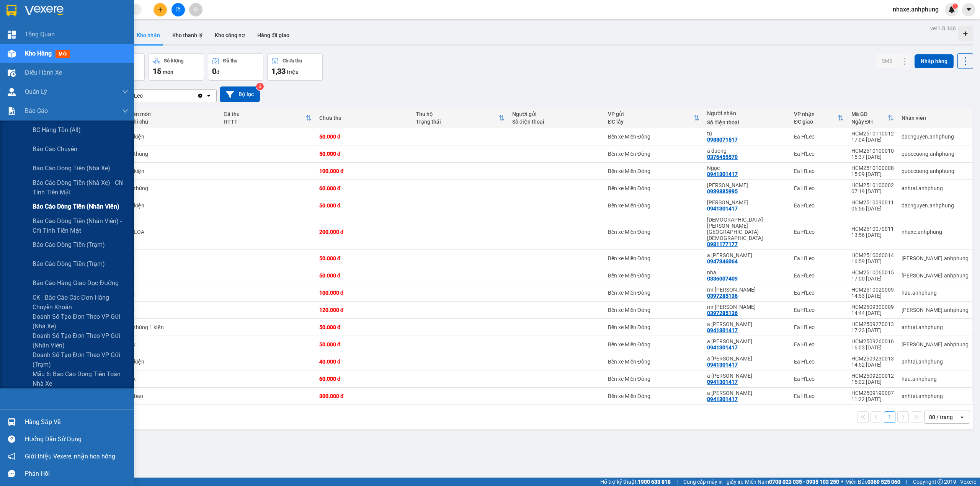 Image resolution: width=980 pixels, height=486 pixels. Describe the element at coordinates (173, 232) in the screenshot. I see `div: 2 LOA` at that location.